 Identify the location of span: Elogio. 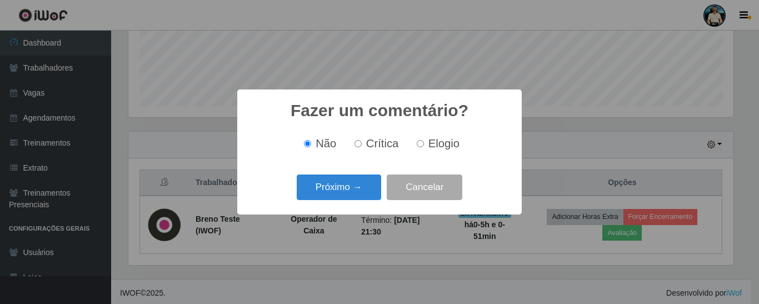
(444, 143).